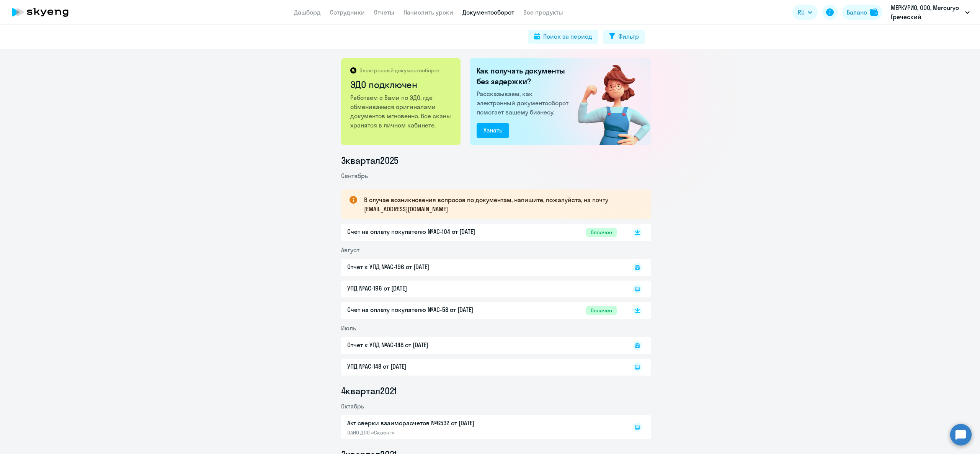  What do you see at coordinates (524, 76) in the screenshot?
I see `h2: Как получать документы без задержки?` at bounding box center [524, 76].